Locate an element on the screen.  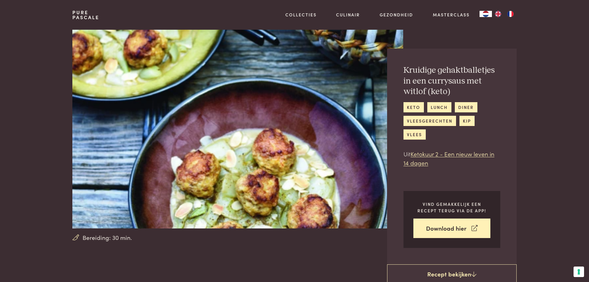
span: Bereiding: 30 min. is located at coordinates (107, 237).